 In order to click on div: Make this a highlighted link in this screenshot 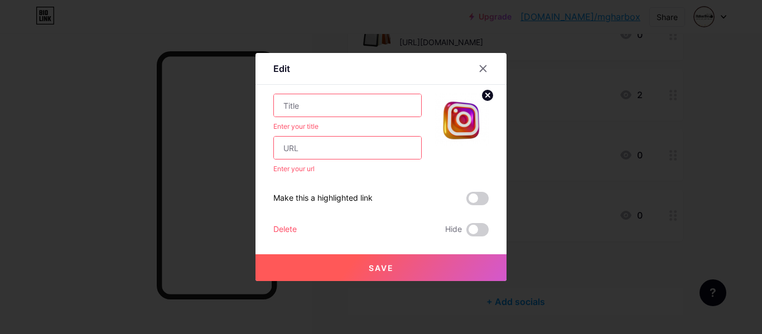, I will do `click(323, 199)`.